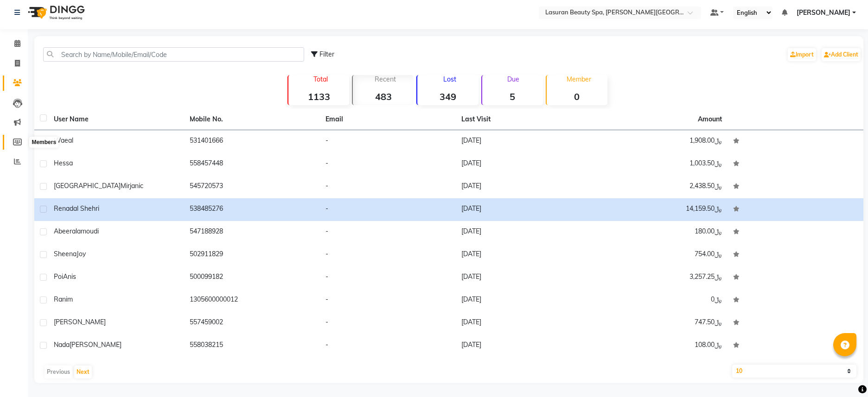 This screenshot has height=397, width=868. I want to click on td: 531401666, so click(252, 141).